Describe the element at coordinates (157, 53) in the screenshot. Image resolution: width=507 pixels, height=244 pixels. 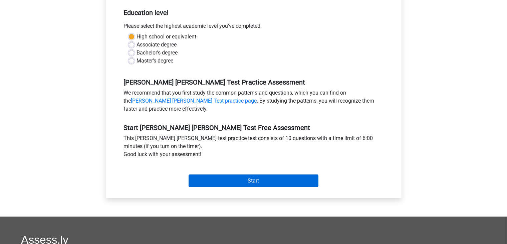
I see `label: Bachelor's degree` at that location.